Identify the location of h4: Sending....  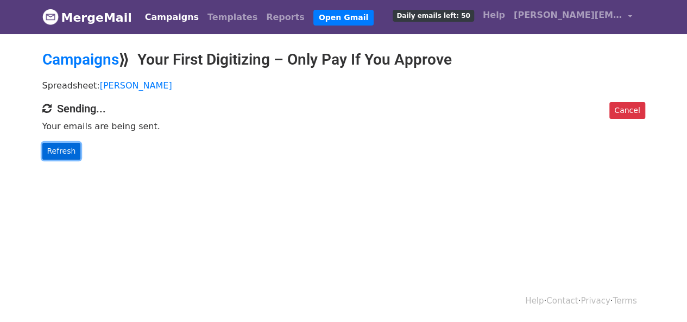
(344, 109).